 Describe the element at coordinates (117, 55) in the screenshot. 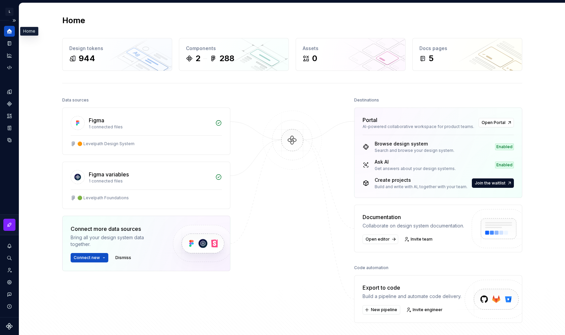

I see `a: Design tokens944` at that location.